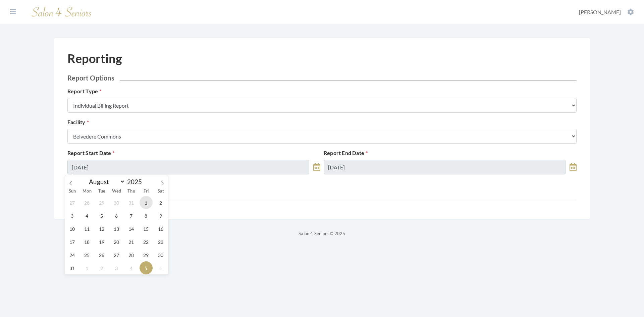 The width and height of the screenshot is (644, 317). What do you see at coordinates (117, 202) in the screenshot?
I see `span: July 30, 2025` at bounding box center [117, 202].